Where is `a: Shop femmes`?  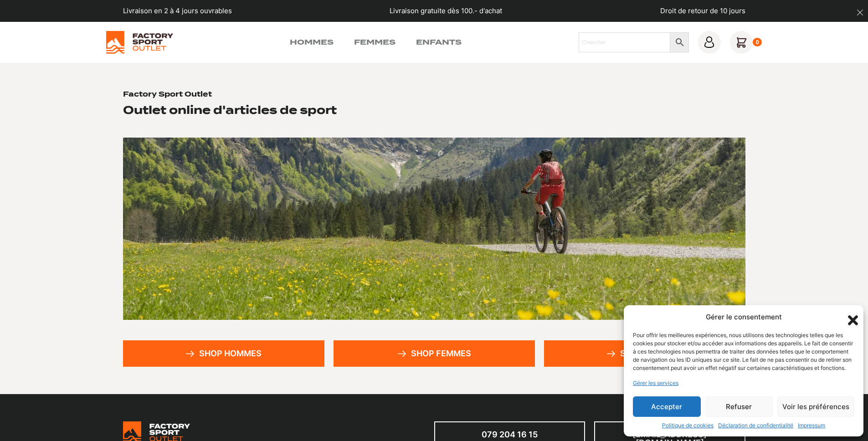
a: Shop femmes is located at coordinates (434, 353).